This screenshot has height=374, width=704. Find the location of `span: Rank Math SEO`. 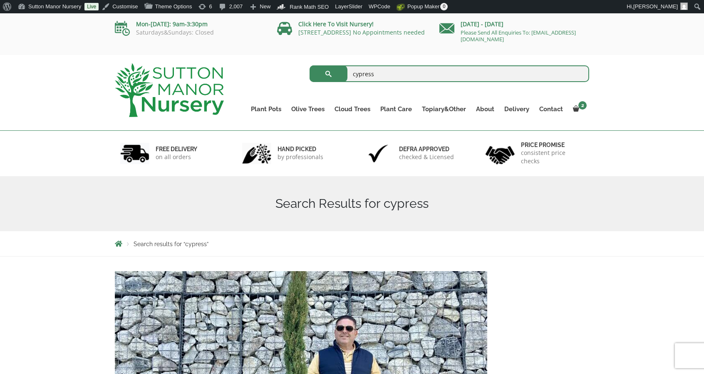

span: Rank Math SEO is located at coordinates (309, 7).